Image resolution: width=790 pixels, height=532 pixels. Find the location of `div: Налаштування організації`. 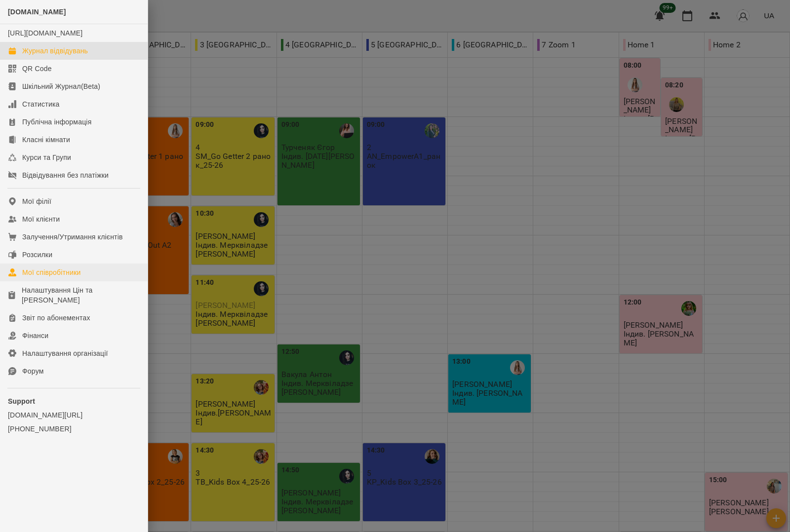

div: Налаштування організації is located at coordinates (65, 354).